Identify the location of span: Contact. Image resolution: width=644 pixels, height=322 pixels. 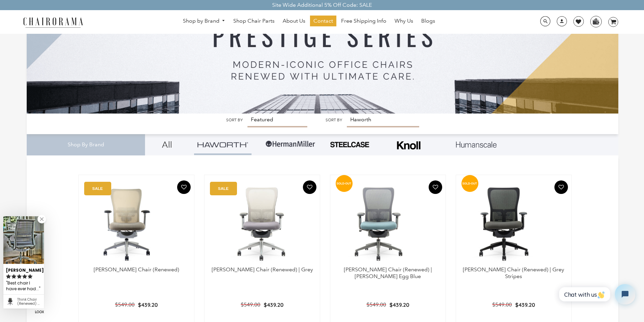
(323, 21).